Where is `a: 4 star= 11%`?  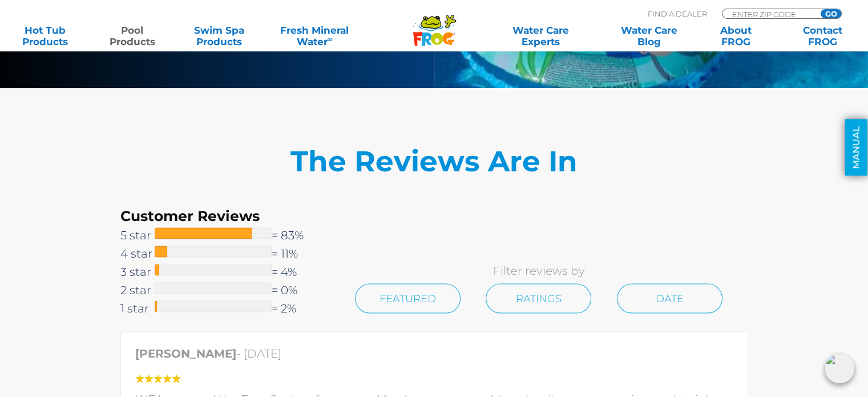 a: 4 star= 11% is located at coordinates (225, 254).